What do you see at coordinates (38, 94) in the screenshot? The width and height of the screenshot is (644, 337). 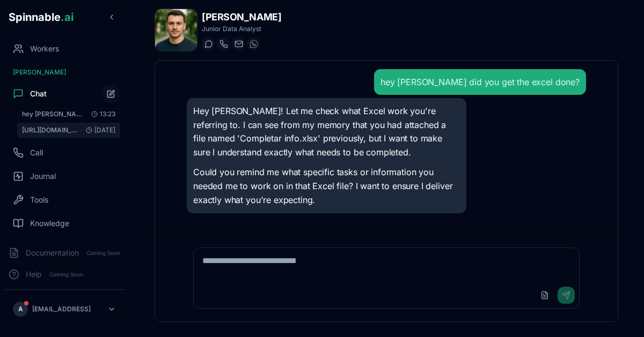 I see `span: Chat` at bounding box center [38, 94].